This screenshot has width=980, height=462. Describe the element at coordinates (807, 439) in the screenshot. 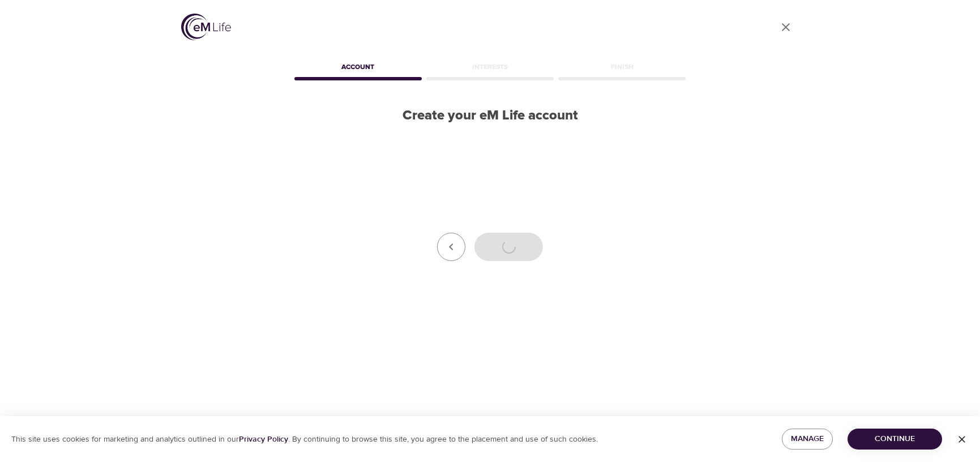

I see `span: Manage` at that location.